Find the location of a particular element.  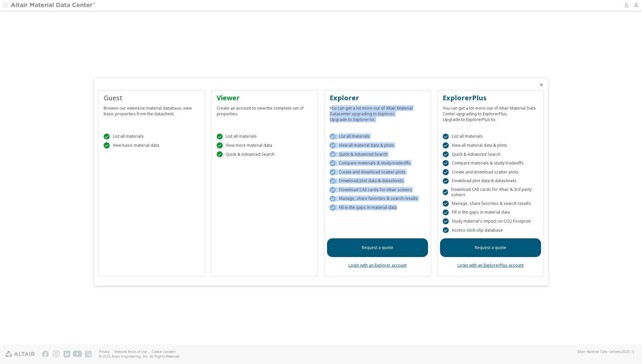

a: Login with an ExplorerPlus account is located at coordinates (491, 265).